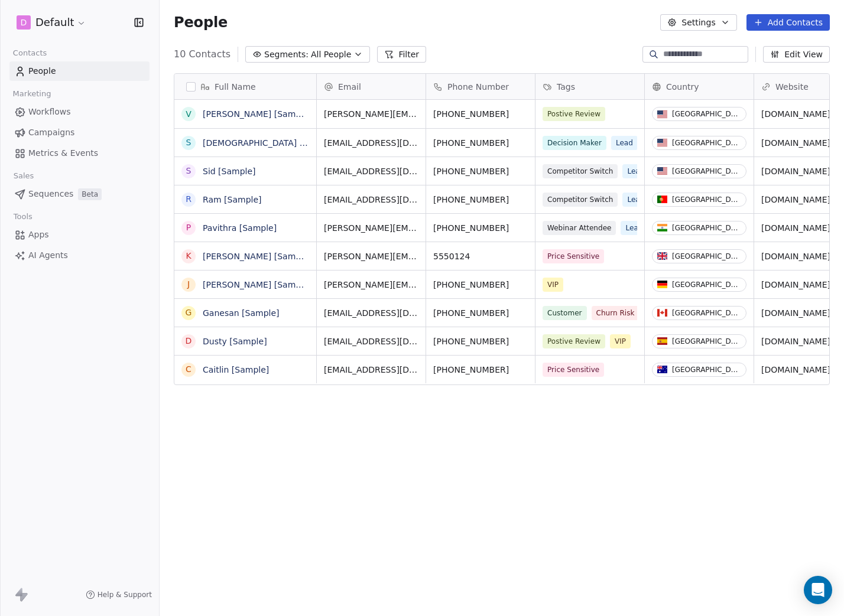 This screenshot has height=616, width=844. Describe the element at coordinates (565, 313) in the screenshot. I see `span: Customer` at that location.